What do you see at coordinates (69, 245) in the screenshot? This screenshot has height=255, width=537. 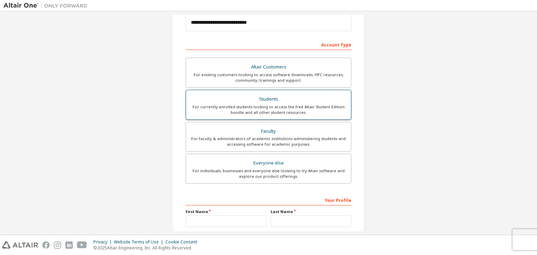 I see `img: linkedin.svg` at bounding box center [69, 245].